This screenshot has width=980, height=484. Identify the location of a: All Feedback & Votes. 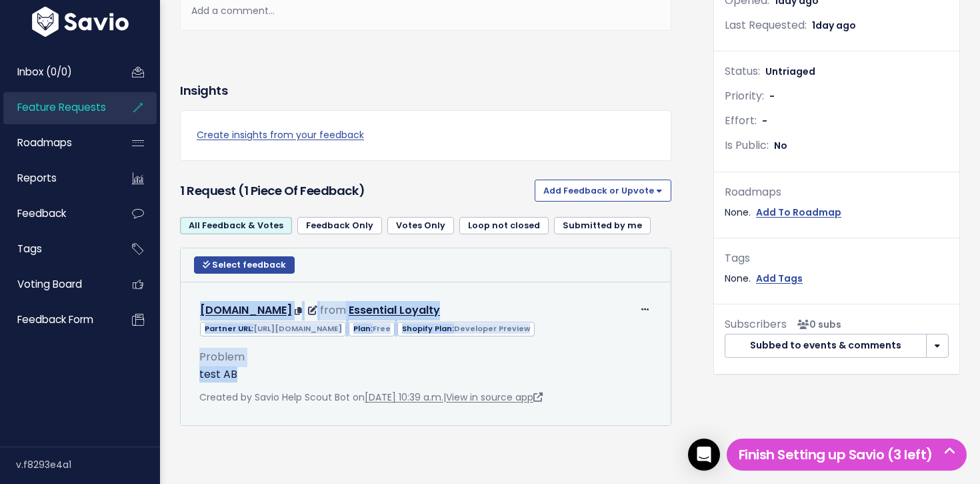
(236, 226).